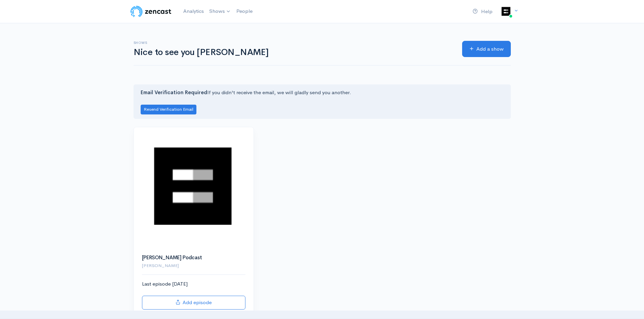 The width and height of the screenshot is (644, 319). What do you see at coordinates (294, 43) in the screenshot?
I see `h6: Shows` at bounding box center [294, 43].